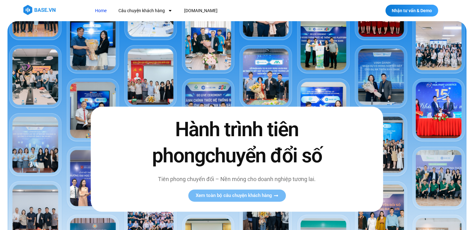  I want to click on p: Tiên phong chuyển đổi – Nền móng cho doanh nghiệp tương lai., so click(237, 179).